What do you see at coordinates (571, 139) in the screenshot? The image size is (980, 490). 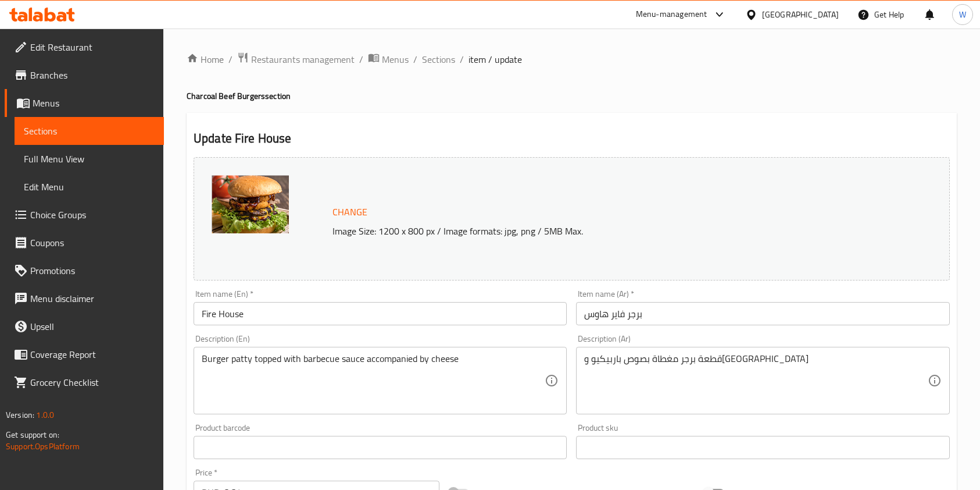 I see `h2: Update Fire House` at bounding box center [571, 139].